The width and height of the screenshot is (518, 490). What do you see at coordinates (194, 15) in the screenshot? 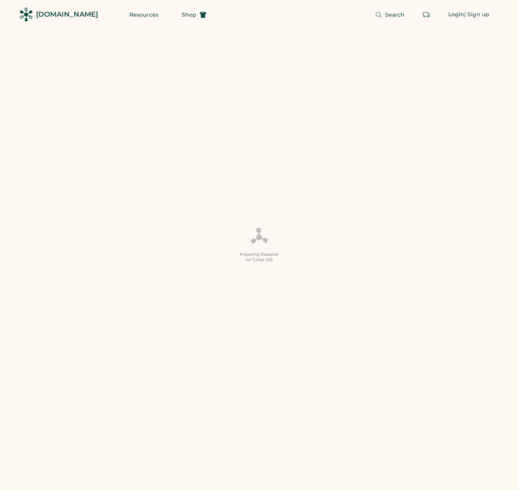
I see `button: Shop` at bounding box center [194, 15].